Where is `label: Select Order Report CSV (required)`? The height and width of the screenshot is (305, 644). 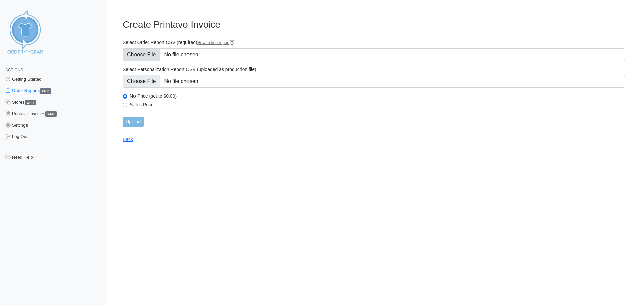 label: Select Order Report CSV (required) is located at coordinates (374, 43).